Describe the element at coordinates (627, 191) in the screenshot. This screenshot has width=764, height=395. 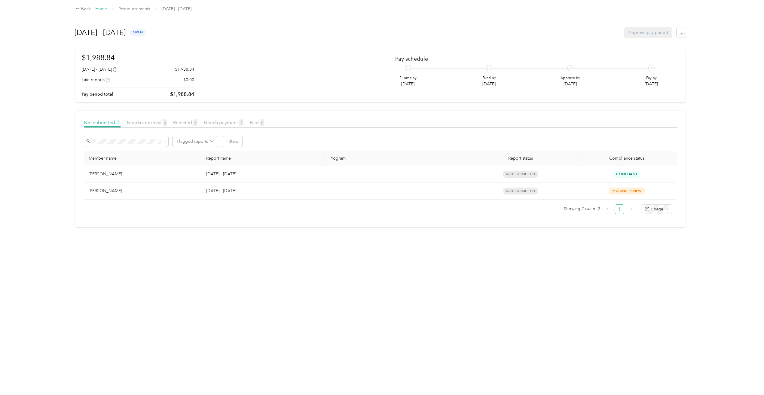
I see `span: pending review` at that location.